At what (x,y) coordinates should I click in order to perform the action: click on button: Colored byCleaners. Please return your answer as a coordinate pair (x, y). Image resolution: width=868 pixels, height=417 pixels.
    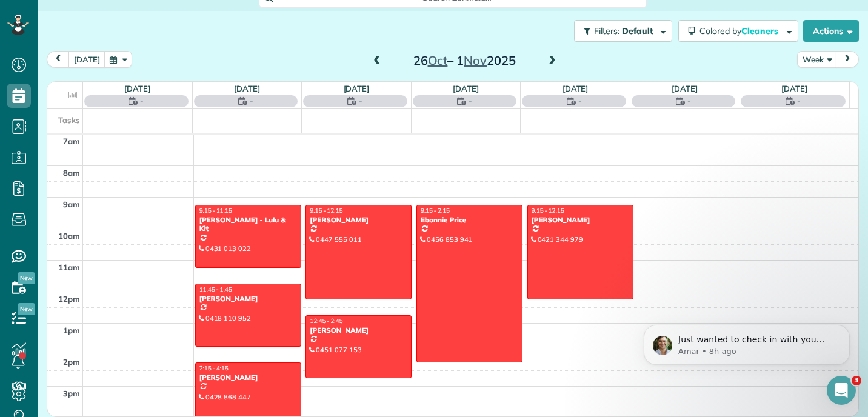
    Looking at the image, I should click on (738, 31).